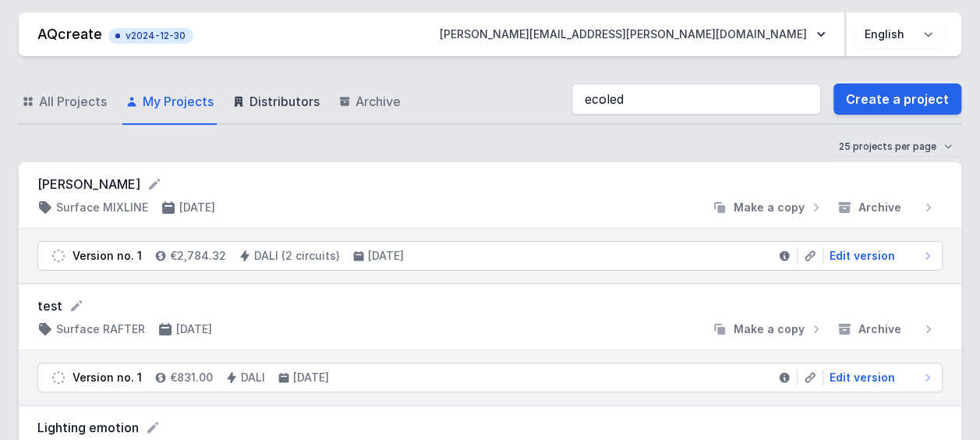 The height and width of the screenshot is (440, 980). Describe the element at coordinates (150, 34) in the screenshot. I see `button: v2024-12-30` at that location.